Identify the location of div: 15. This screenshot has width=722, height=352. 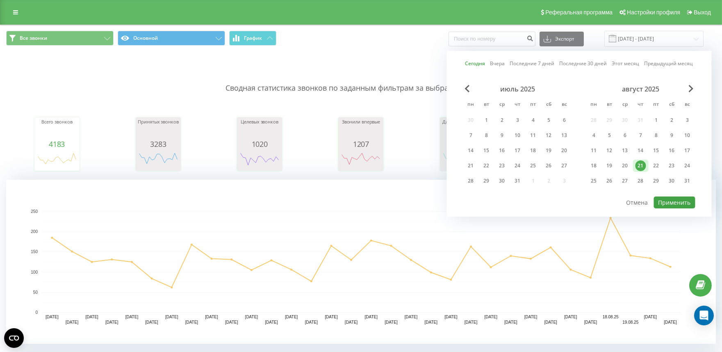
(657, 151).